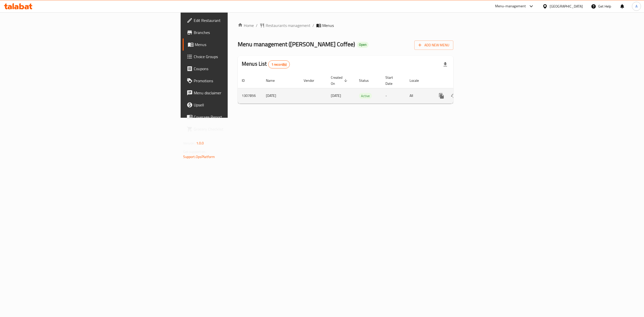  I want to click on span: Vendor, so click(312, 80).